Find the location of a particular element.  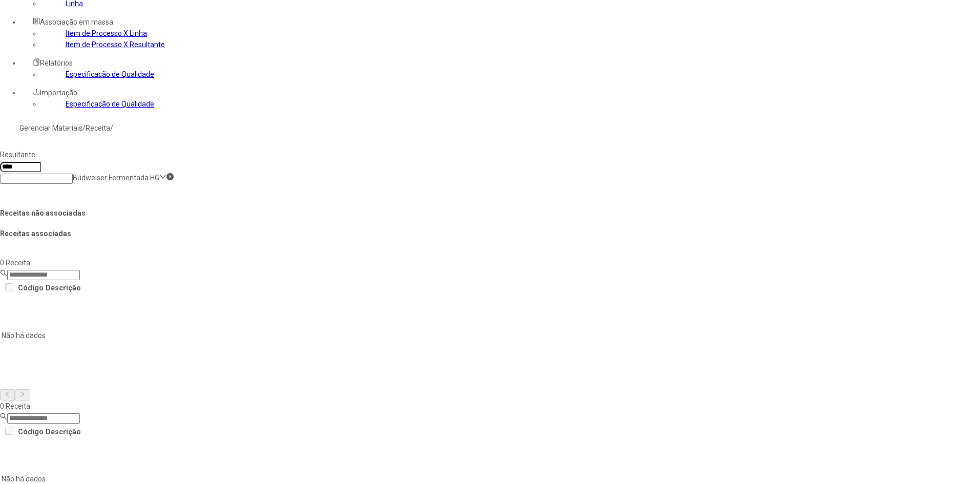

span: Importação is located at coordinates (58, 93).